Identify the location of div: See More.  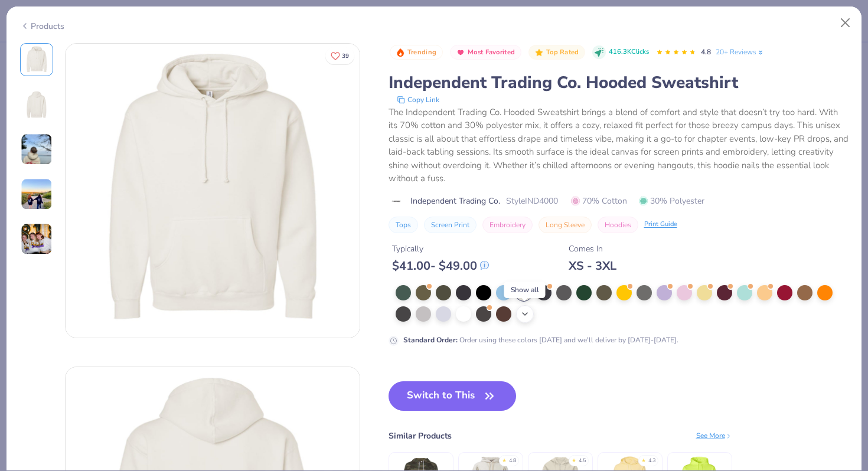
(714, 436).